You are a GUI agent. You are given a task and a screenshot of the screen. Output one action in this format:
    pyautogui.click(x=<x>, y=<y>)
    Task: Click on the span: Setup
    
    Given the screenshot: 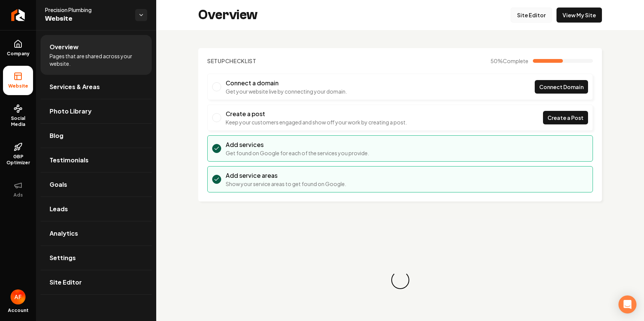 What is the action you would take?
    pyautogui.click(x=216, y=61)
    